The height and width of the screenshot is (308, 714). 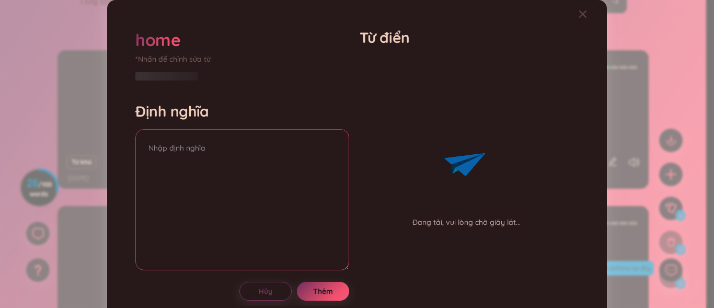 What do you see at coordinates (242, 111) in the screenshot?
I see `h4: Định nghĩa` at bounding box center [242, 111].